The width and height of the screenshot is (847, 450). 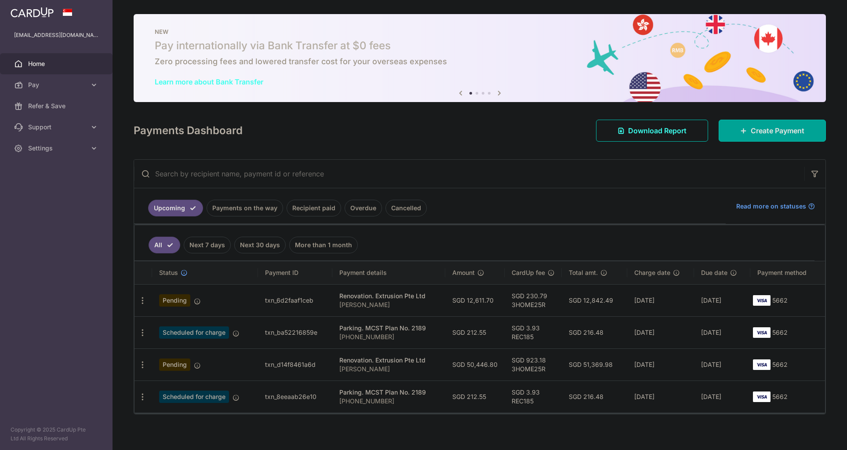 What do you see at coordinates (480, 58) in the screenshot?
I see `img: Bank transfer banner` at bounding box center [480, 58].